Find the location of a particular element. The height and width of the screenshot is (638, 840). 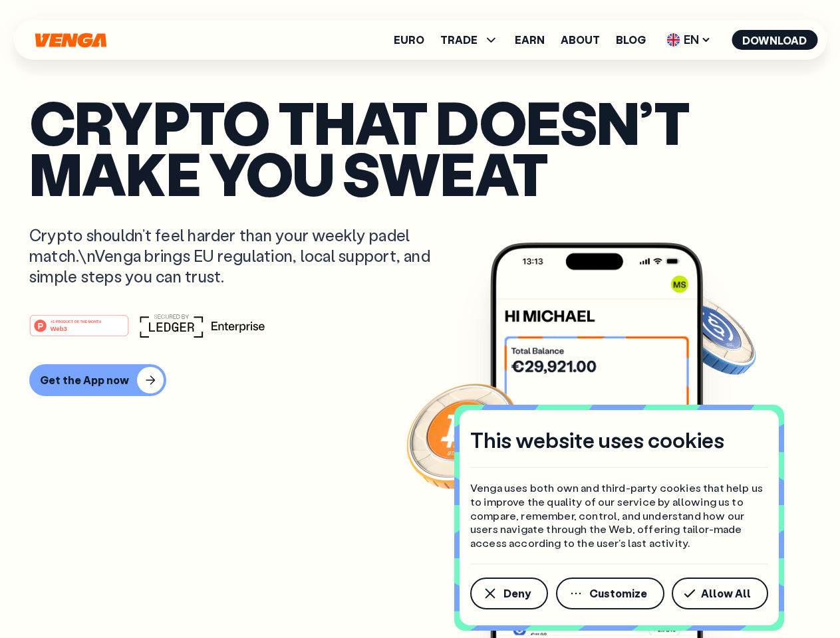

div: Get the App now is located at coordinates (85, 380).